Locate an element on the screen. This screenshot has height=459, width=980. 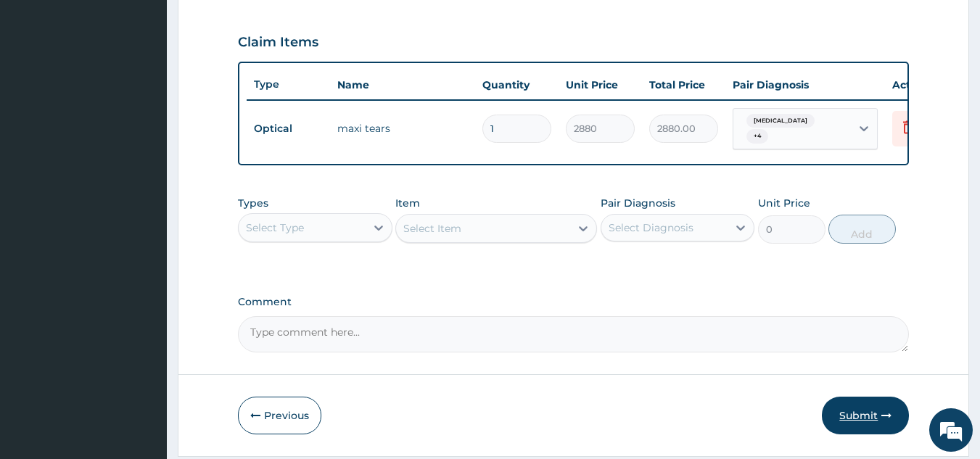
span: We're online! is located at coordinates (142, 210).